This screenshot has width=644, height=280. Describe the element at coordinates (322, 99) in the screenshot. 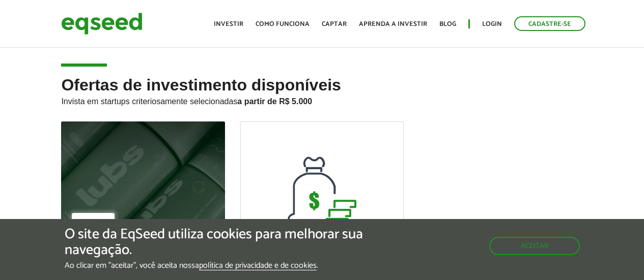

I see `h2: Ofertas de investimento disponíveis` at that location.